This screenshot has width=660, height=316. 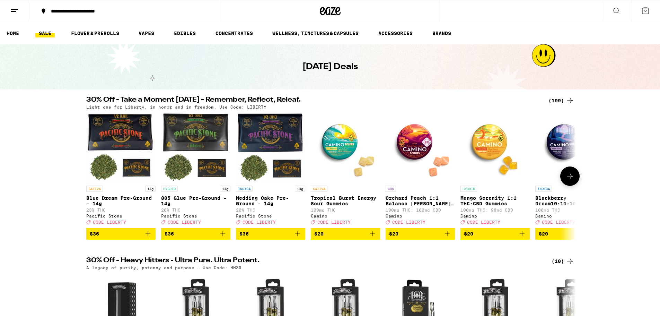 I want to click on div: (10), so click(x=563, y=261).